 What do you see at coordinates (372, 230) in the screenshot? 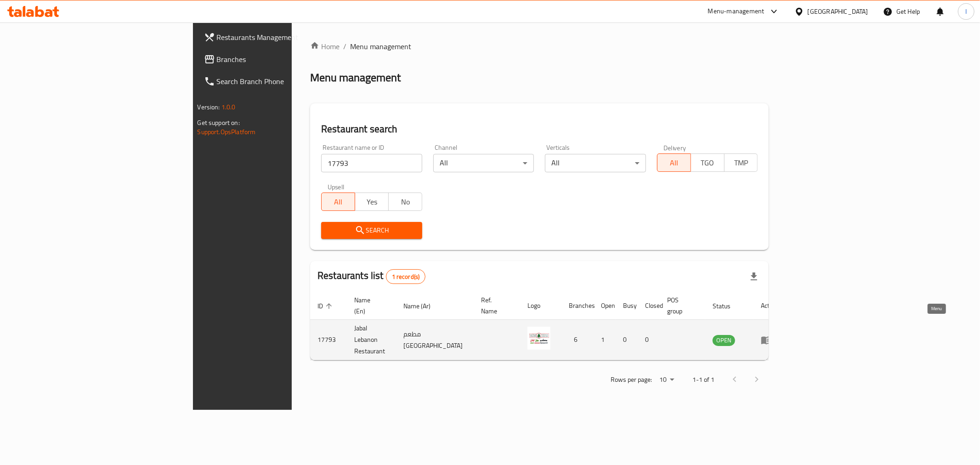
I see `span: Search` at bounding box center [372, 230].